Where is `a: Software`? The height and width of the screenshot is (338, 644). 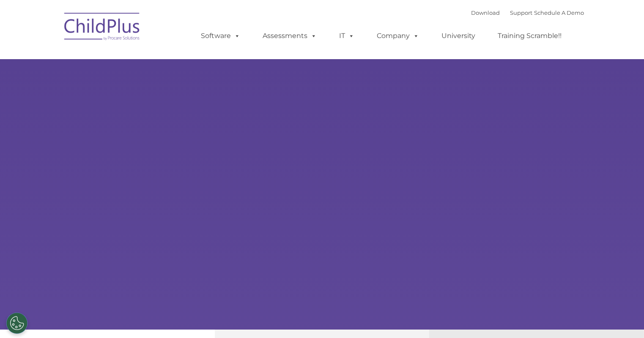 a: Software is located at coordinates (221, 36).